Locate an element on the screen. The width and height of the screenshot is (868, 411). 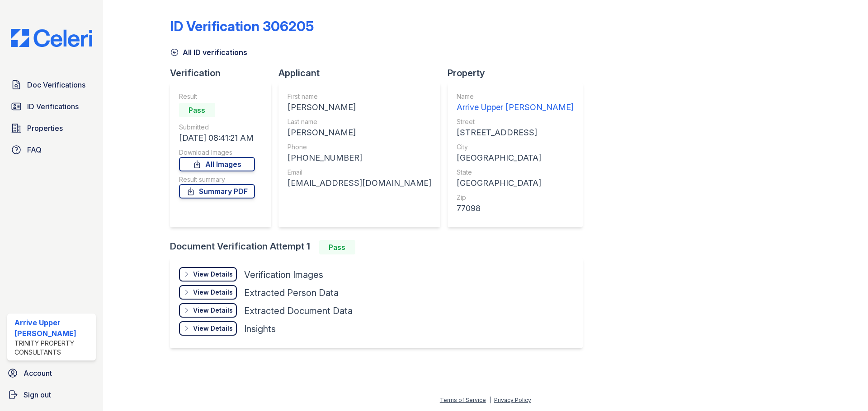
div: Last name is located at coordinates (360, 122).